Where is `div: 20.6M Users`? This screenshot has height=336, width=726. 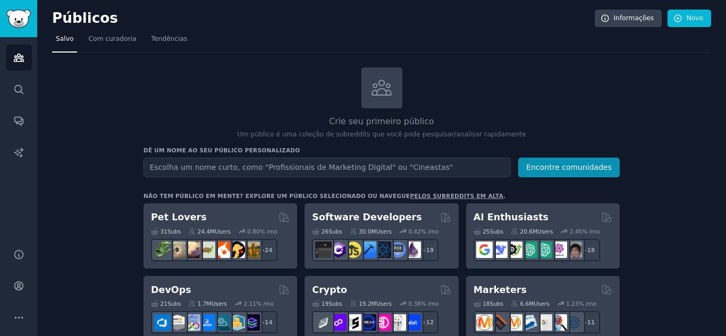
div: 20.6M Users is located at coordinates (532, 232).